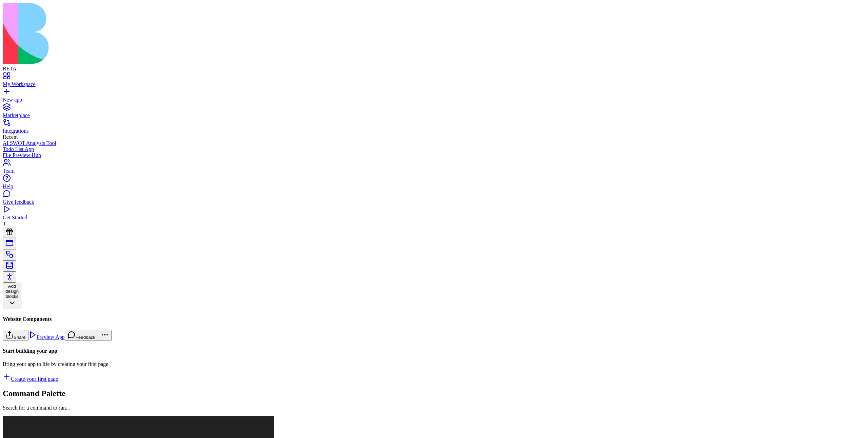 Image resolution: width=868 pixels, height=438 pixels. What do you see at coordinates (434, 364) in the screenshot?
I see `p: Bring your app to life by creating your first page` at bounding box center [434, 364].